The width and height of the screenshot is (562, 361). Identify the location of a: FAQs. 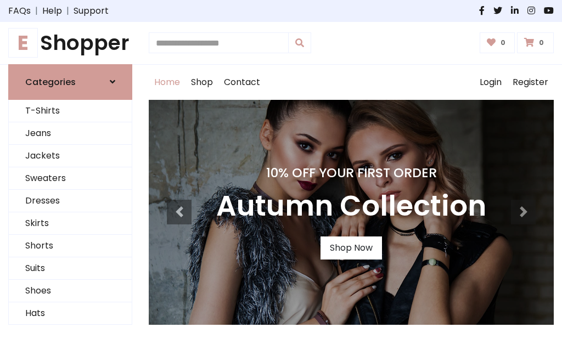
(19, 11).